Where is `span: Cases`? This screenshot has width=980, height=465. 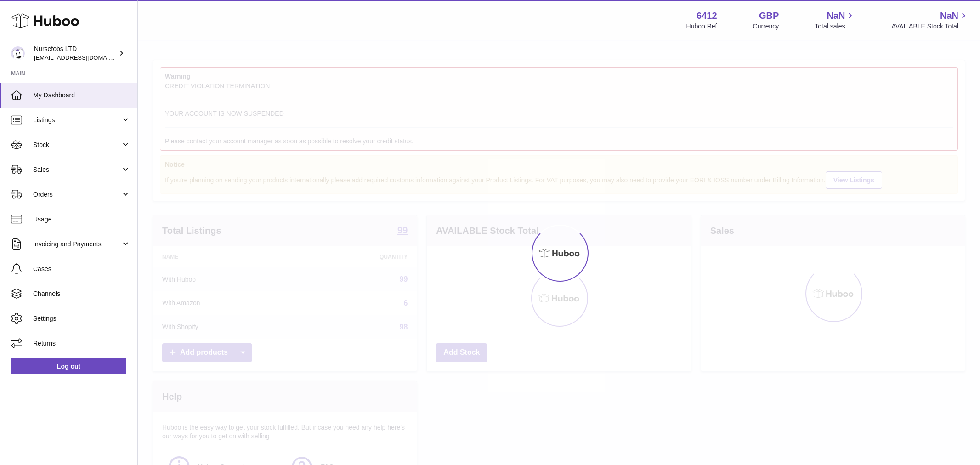
span: Cases is located at coordinates (82, 269).